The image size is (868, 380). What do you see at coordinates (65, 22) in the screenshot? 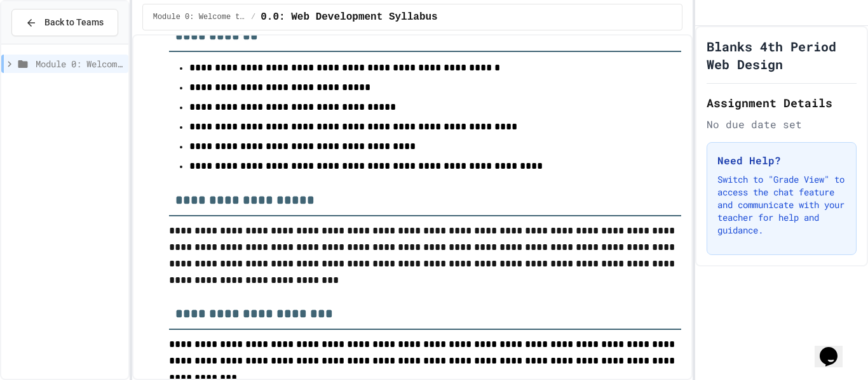
I see `button: Back to Teams` at bounding box center [65, 22].